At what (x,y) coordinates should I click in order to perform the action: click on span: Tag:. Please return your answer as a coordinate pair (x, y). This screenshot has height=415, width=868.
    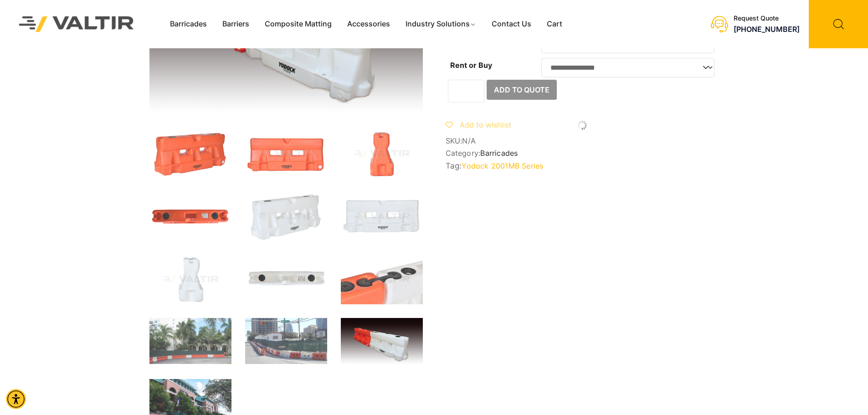
    Looking at the image, I should click on (582, 166).